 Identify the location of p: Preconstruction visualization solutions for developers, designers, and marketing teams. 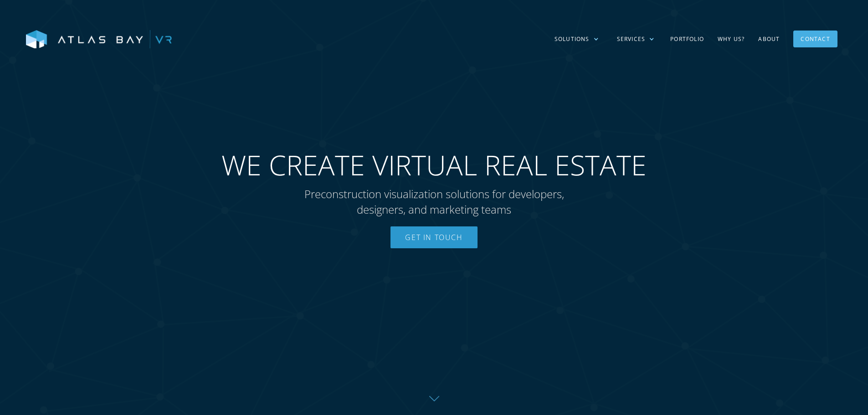
(434, 201).